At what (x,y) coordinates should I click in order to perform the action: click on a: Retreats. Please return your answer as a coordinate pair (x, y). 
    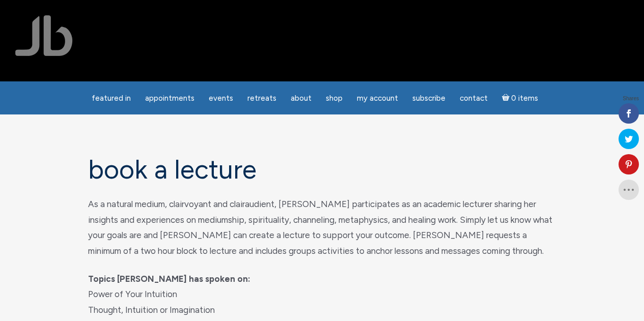
    Looking at the image, I should click on (262, 98).